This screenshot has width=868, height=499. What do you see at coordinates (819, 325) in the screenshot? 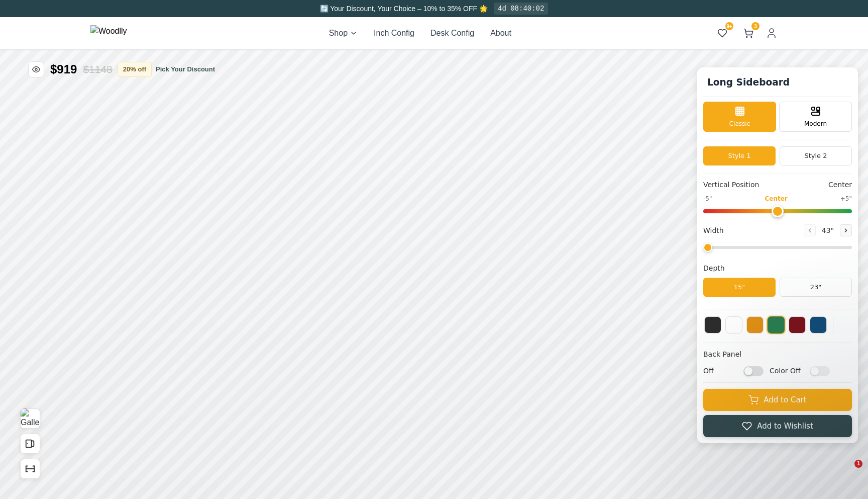
I see `button: Blue` at bounding box center [819, 325].